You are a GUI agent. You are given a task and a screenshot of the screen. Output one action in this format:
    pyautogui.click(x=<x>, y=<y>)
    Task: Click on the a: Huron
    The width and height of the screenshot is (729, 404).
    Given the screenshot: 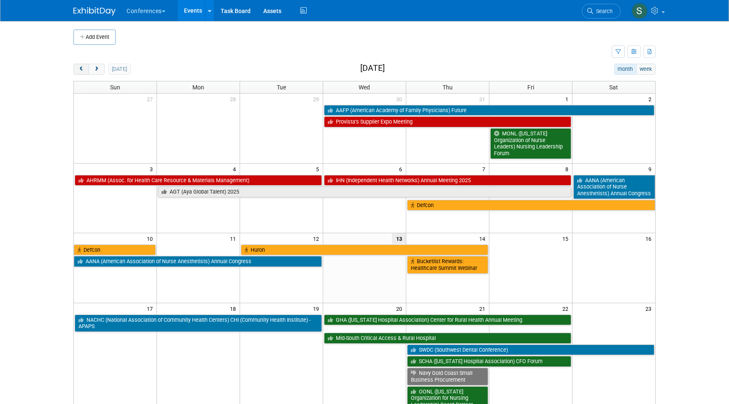 What is the action you would take?
    pyautogui.click(x=364, y=250)
    